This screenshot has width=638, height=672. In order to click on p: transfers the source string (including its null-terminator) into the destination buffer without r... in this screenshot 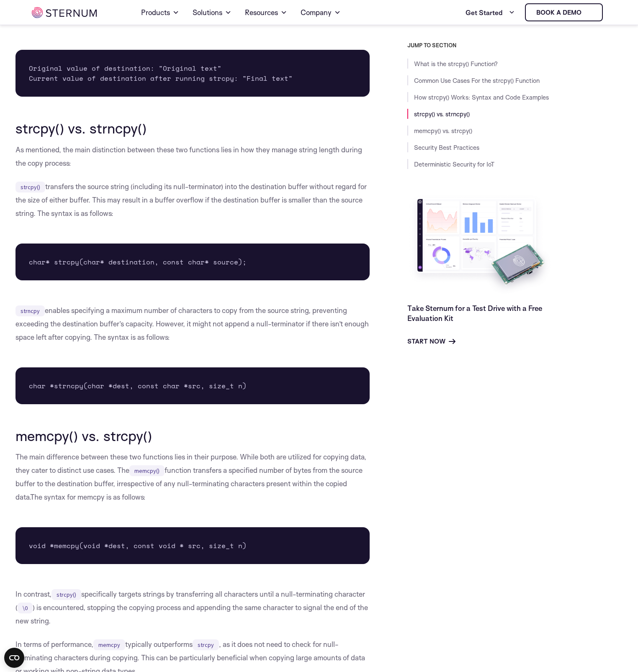, I will do `click(193, 200)`.